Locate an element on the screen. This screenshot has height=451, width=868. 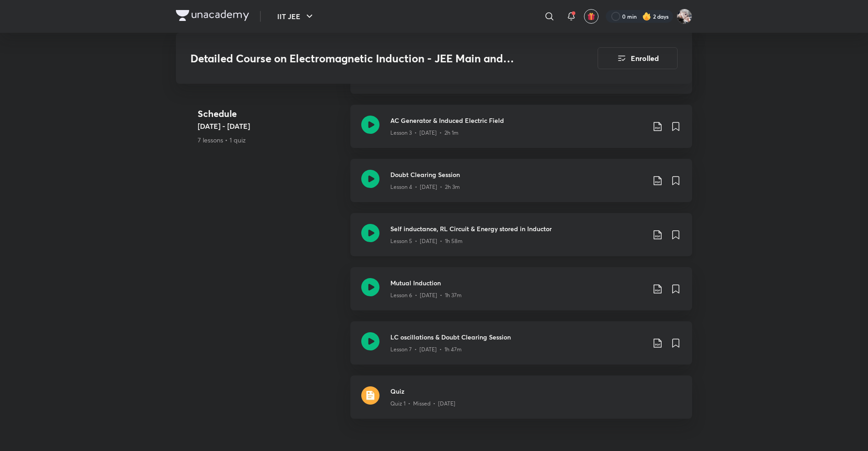
button: avatar is located at coordinates (591, 16).